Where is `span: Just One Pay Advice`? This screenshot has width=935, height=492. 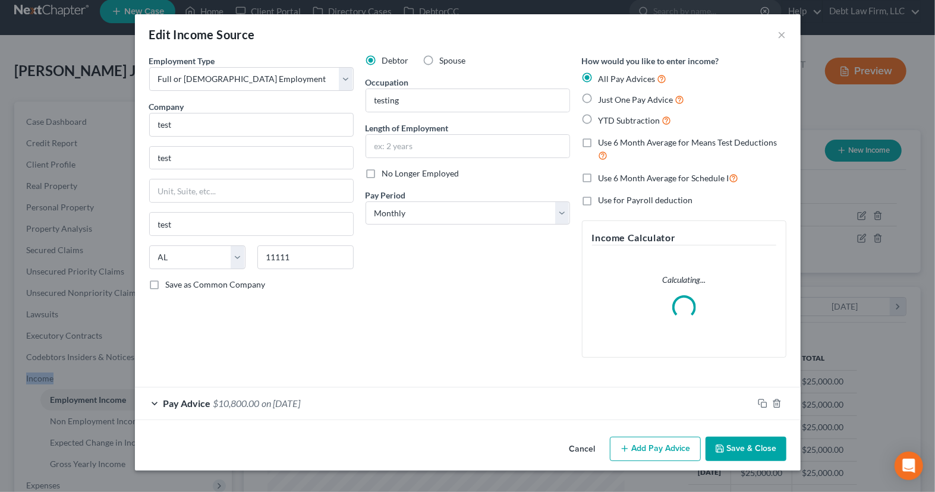
span: Just One Pay Advice is located at coordinates (636, 99).